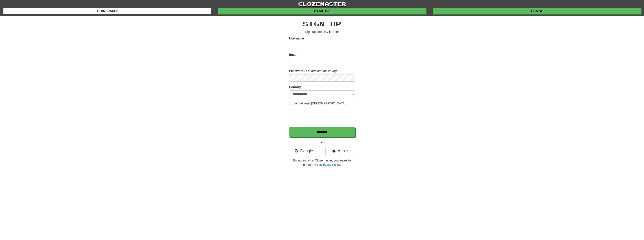  Describe the element at coordinates (295, 87) in the screenshot. I see `label: Country` at that location.